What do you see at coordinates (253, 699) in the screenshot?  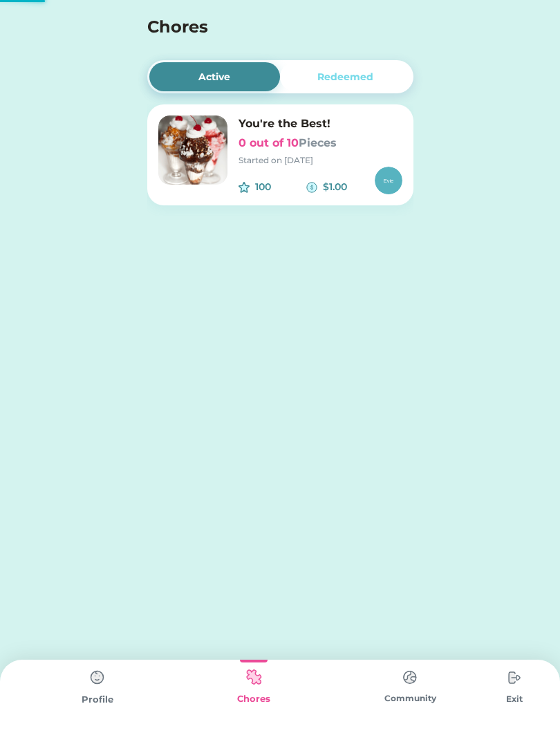 I see `div: Chores` at bounding box center [253, 699].